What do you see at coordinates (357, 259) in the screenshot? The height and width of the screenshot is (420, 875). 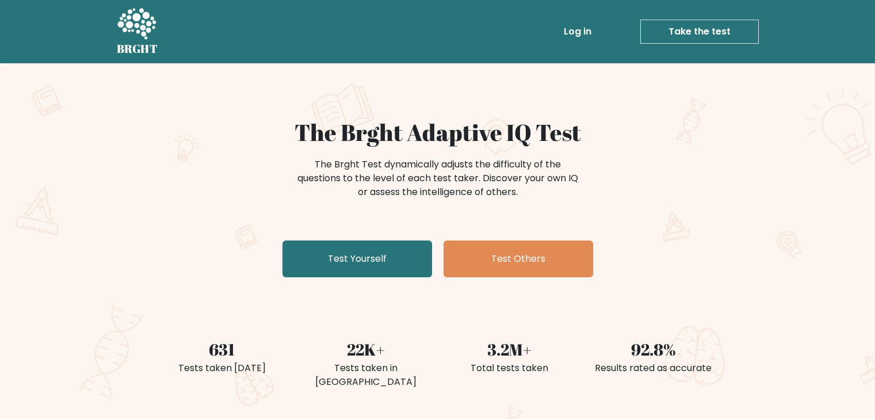 I see `a: Test Yourself` at bounding box center [357, 259].